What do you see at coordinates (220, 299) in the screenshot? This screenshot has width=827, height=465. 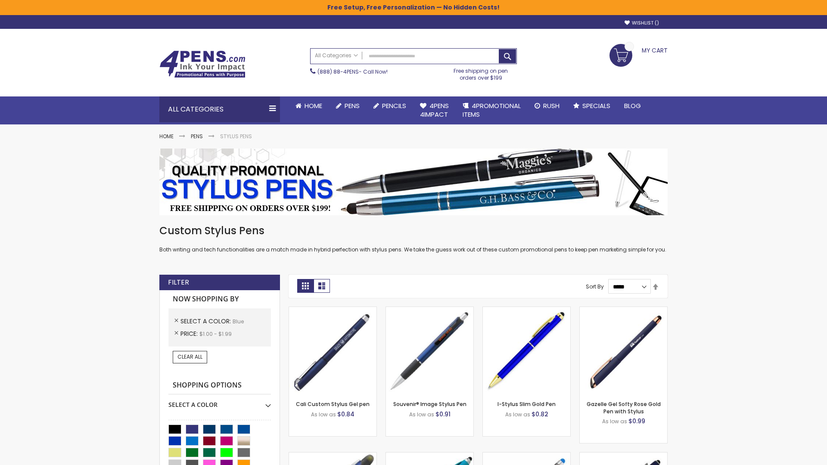 I see `strong: Now Shopping by` at bounding box center [220, 299].